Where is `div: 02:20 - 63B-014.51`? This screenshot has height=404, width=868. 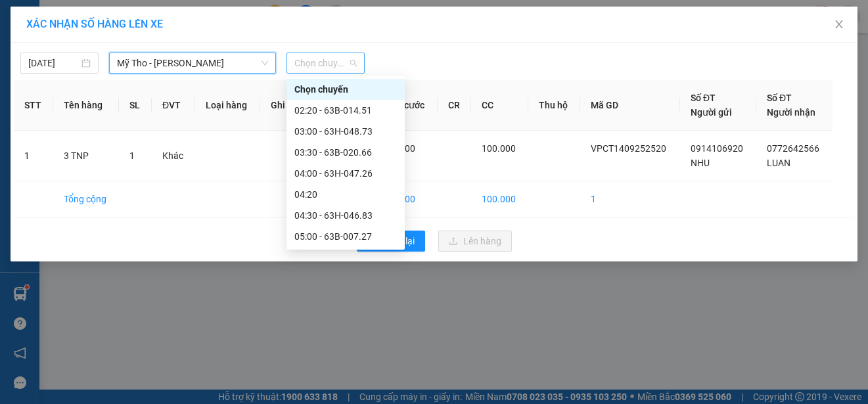 div: 02:20 - 63B-014.51 is located at coordinates (346, 110).